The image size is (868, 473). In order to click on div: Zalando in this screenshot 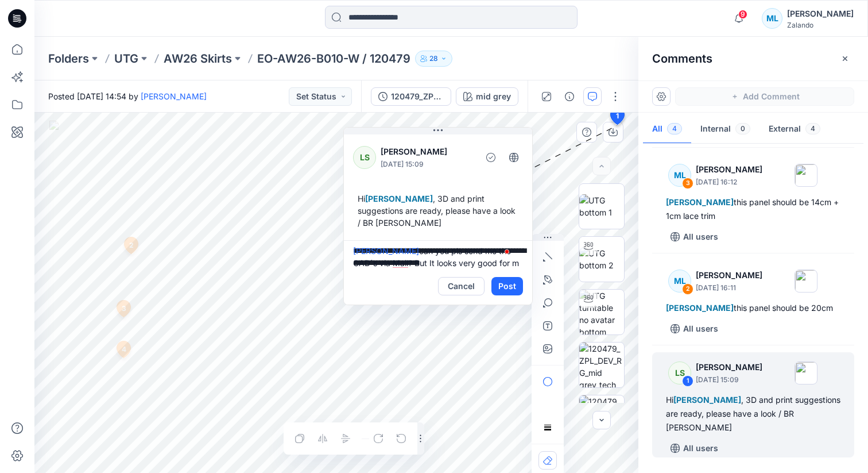, I will do `click(820, 25)`.